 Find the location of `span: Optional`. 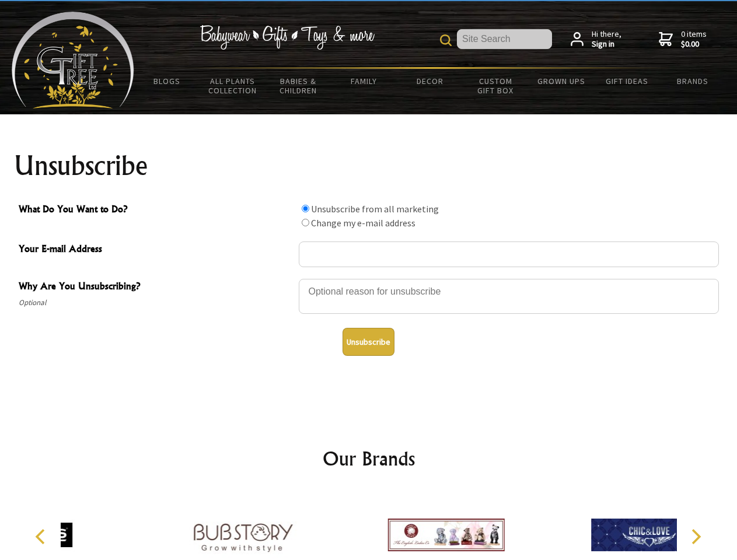

span: Optional is located at coordinates (156, 303).